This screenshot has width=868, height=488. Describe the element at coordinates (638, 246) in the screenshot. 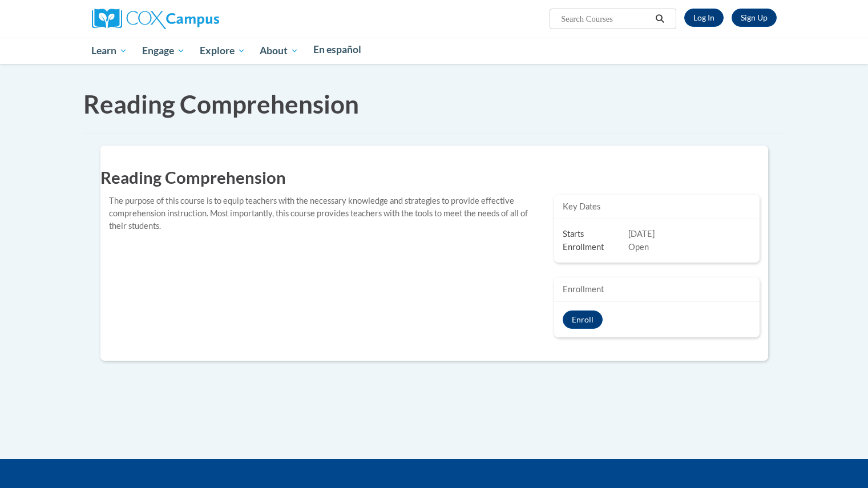

I see `span: Open` at that location.